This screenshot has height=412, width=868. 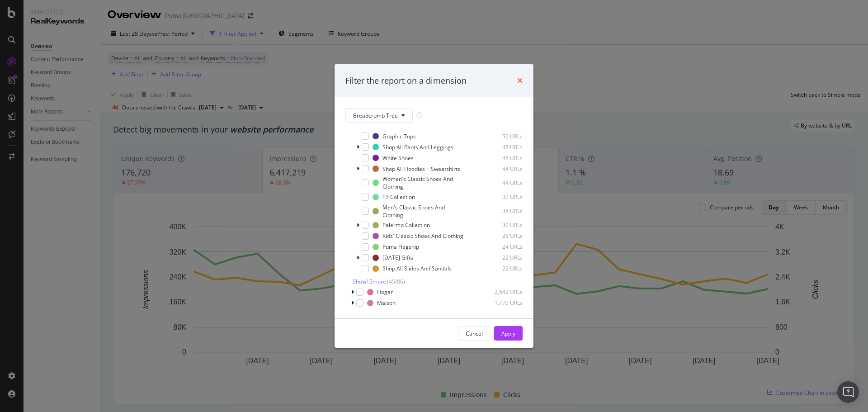 I want to click on div: Apply, so click(x=508, y=333).